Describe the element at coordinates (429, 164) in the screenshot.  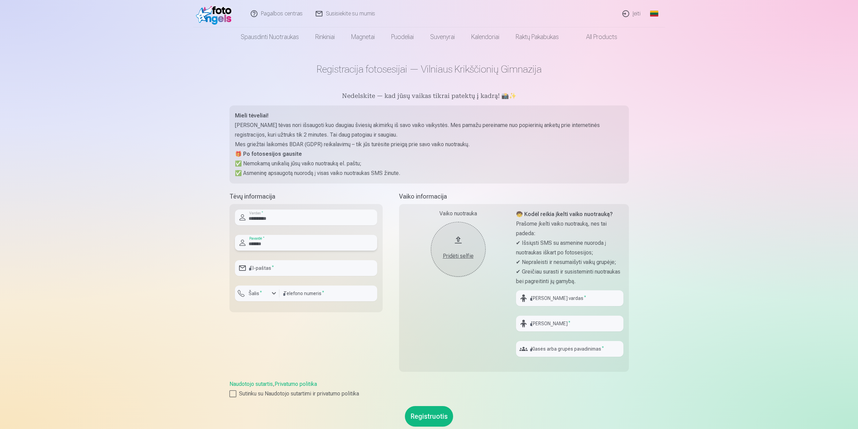
I see `p: ✅ Nemokamą unikalią jūsų vaiko nuotrauką el. paštu;` at that location.